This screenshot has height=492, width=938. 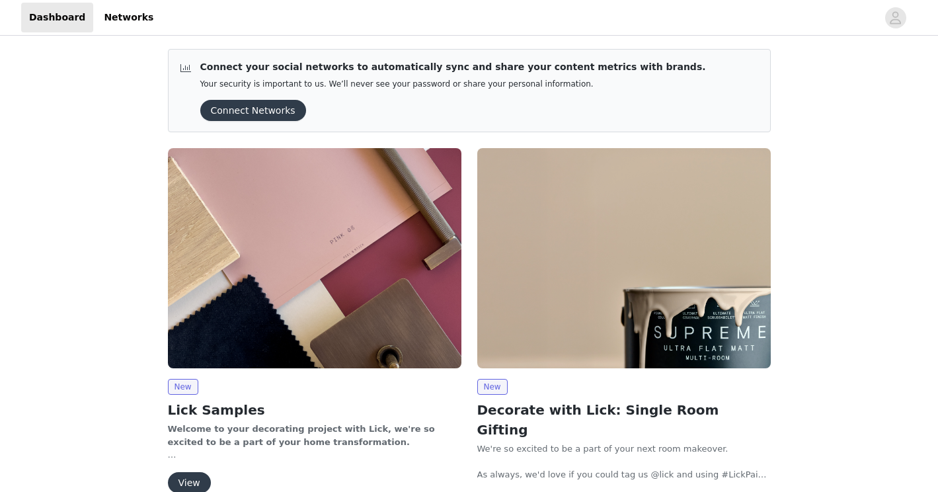 What do you see at coordinates (624, 449) in the screenshot?
I see `p: We're so excited to be a part of your next room makeover.` at bounding box center [624, 449].